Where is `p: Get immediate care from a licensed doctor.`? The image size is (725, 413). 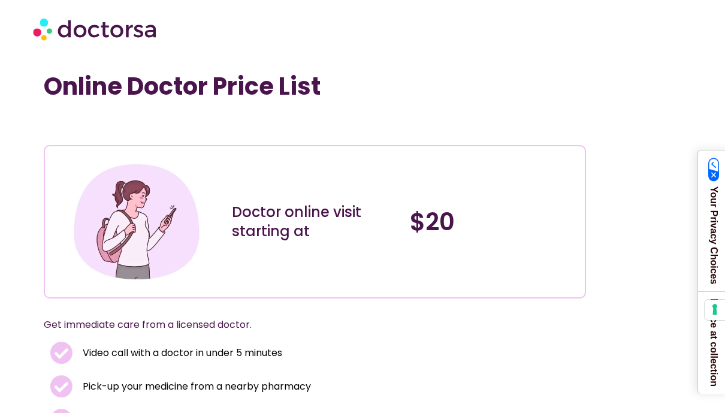 p: Get immediate care from a licensed doctor. is located at coordinates (300, 325).